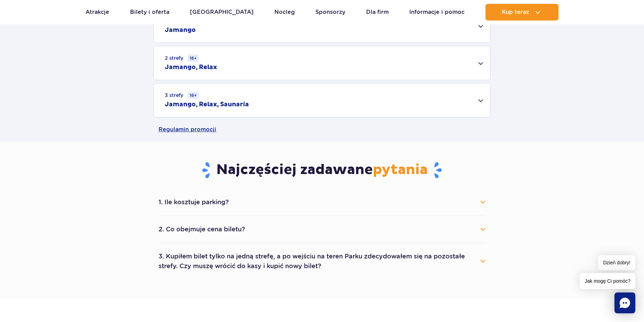  I want to click on h3: Najczęściej zadawane, so click(322, 171).